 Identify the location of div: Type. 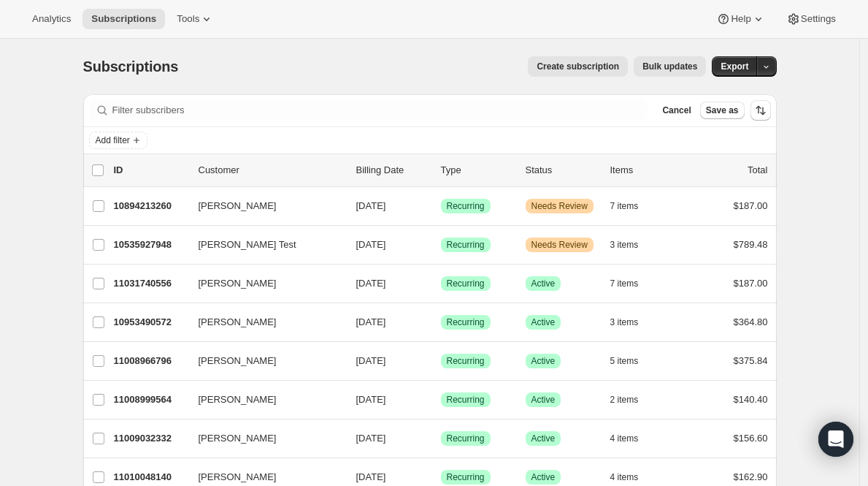
(477, 170).